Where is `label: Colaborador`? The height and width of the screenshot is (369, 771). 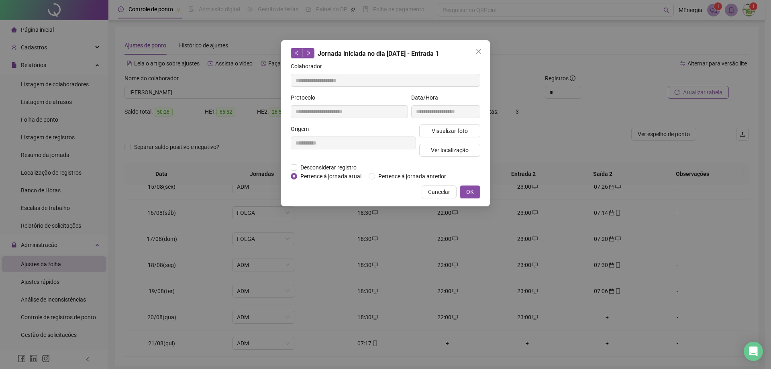 label: Colaborador is located at coordinates (309, 66).